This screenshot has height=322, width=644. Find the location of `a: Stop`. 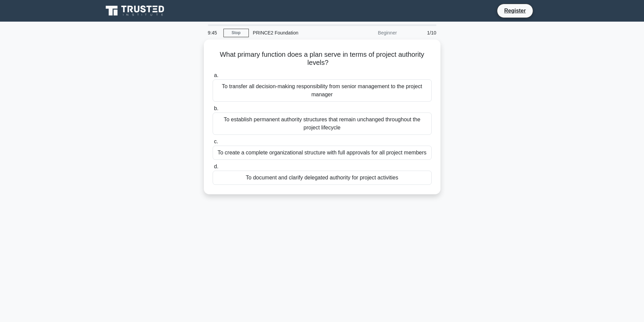

a: Stop is located at coordinates (236, 33).